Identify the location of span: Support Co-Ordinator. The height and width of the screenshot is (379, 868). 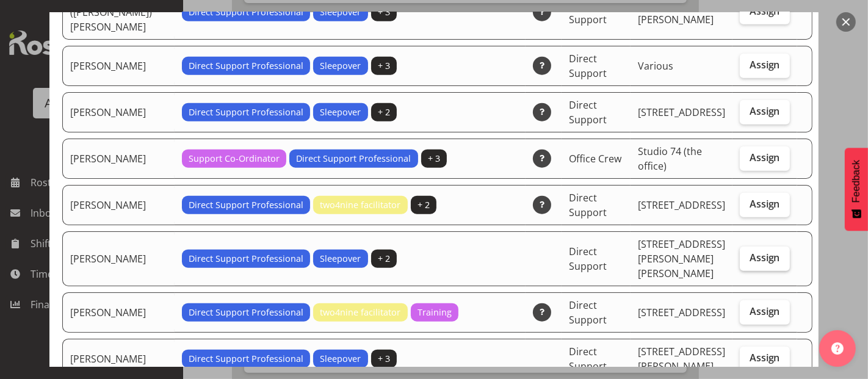
(234, 159).